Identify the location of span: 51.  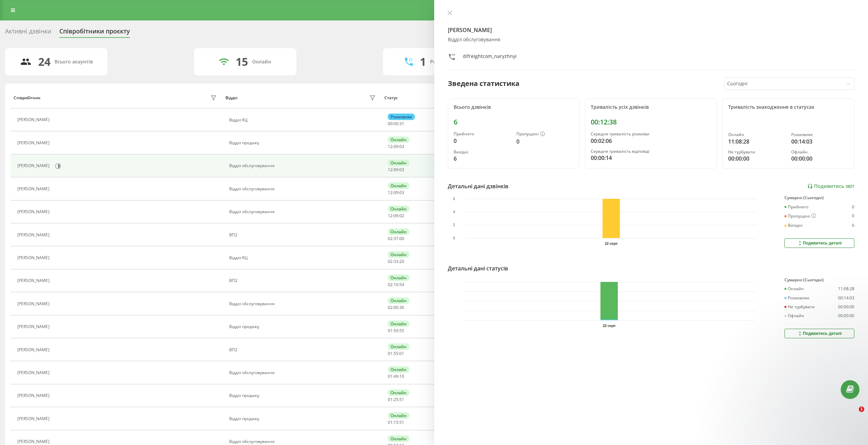
(402, 422).